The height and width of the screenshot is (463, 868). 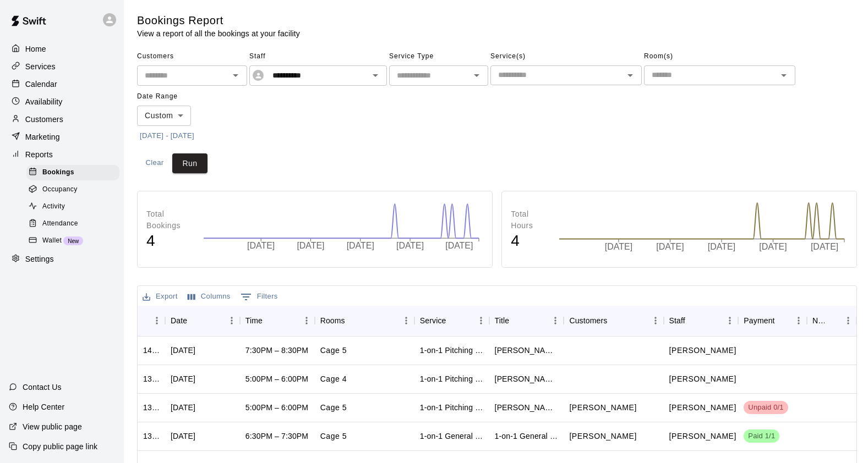 What do you see at coordinates (185, 97) in the screenshot?
I see `span: Date Range` at bounding box center [185, 97].